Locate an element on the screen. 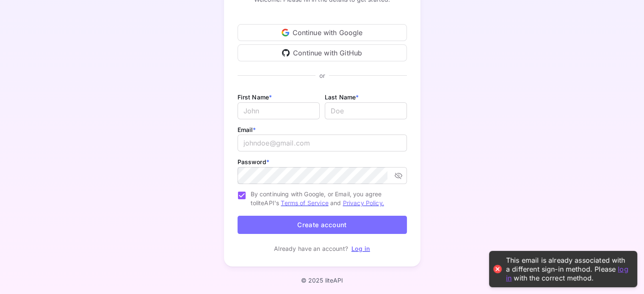  p: © 2025 liteAPI is located at coordinates (322, 280).